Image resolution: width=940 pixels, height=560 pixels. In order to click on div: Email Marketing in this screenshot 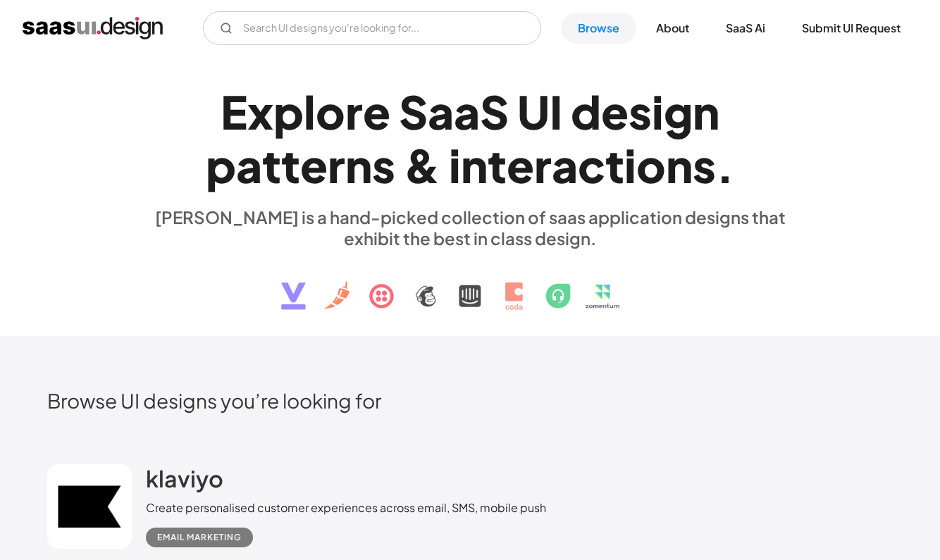, I will do `click(199, 537)`.